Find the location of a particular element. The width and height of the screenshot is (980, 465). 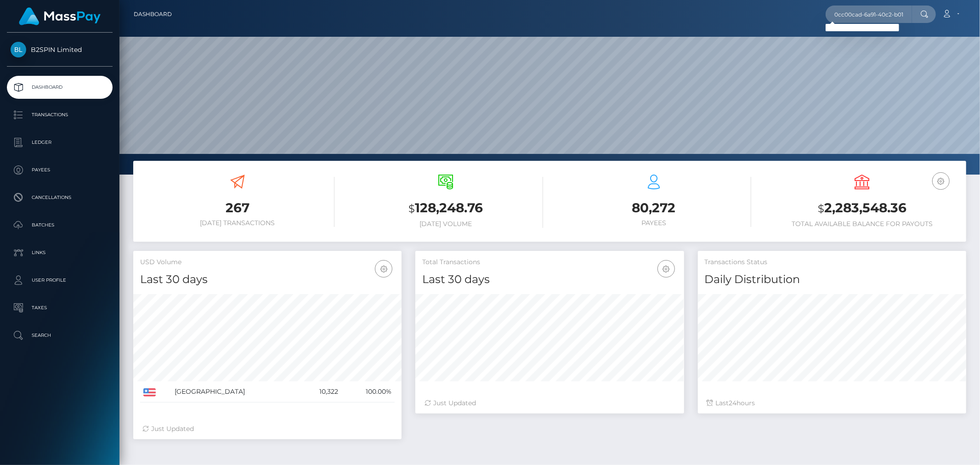

h4: Daily Distribution is located at coordinates (833, 280).